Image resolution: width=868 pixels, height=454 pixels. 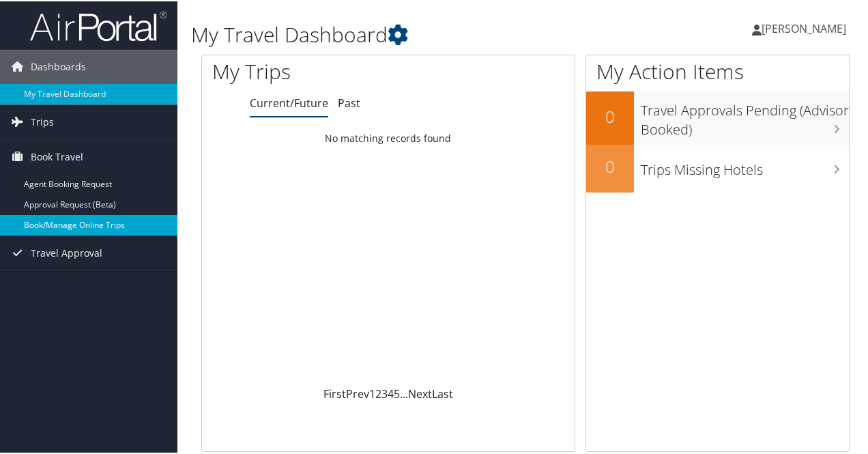 What do you see at coordinates (378, 392) in the screenshot?
I see `a: 2` at bounding box center [378, 392].